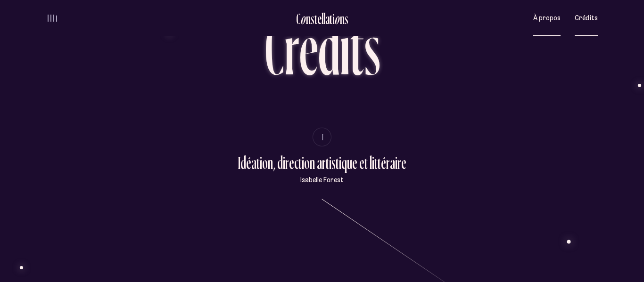  I want to click on div: a, so click(327, 18).